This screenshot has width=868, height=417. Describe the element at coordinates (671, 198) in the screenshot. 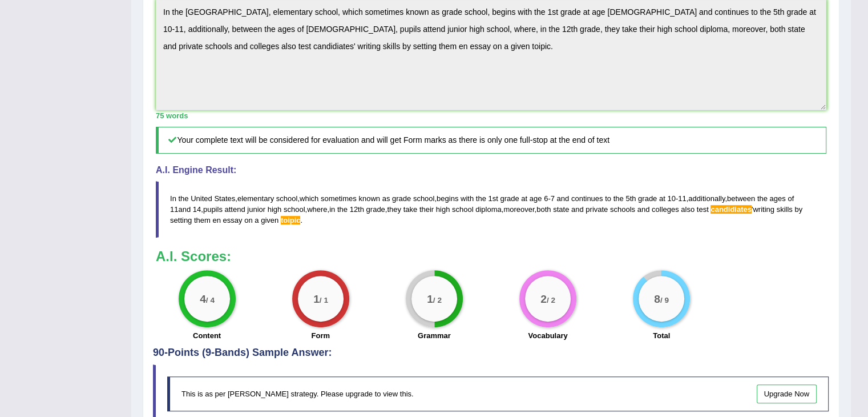

I see `span: 10` at that location.